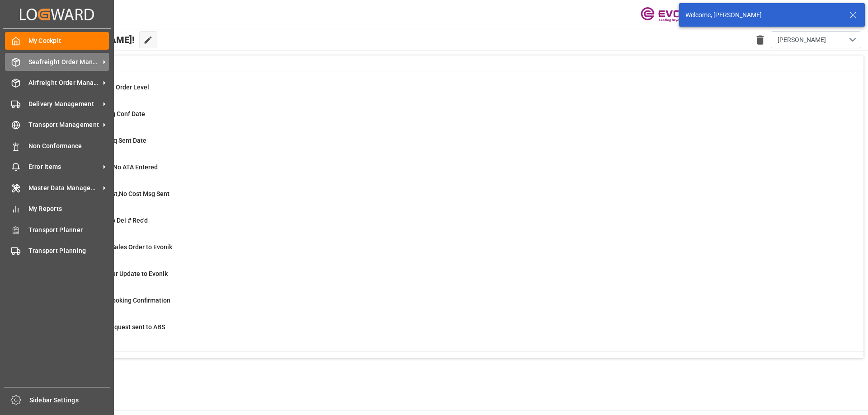  Describe the element at coordinates (69, 209) in the screenshot. I see `span: My Reports` at that location.